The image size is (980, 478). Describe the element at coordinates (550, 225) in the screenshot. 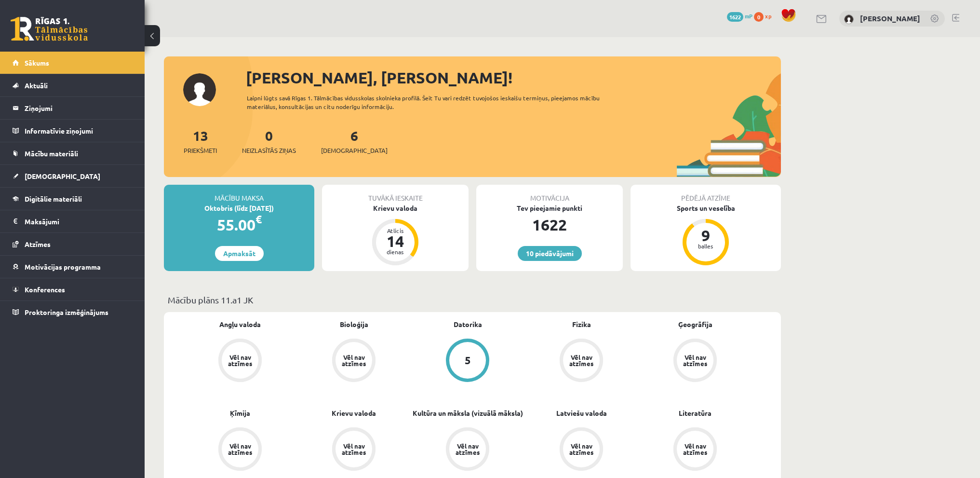

I see `div: 1622` at that location.